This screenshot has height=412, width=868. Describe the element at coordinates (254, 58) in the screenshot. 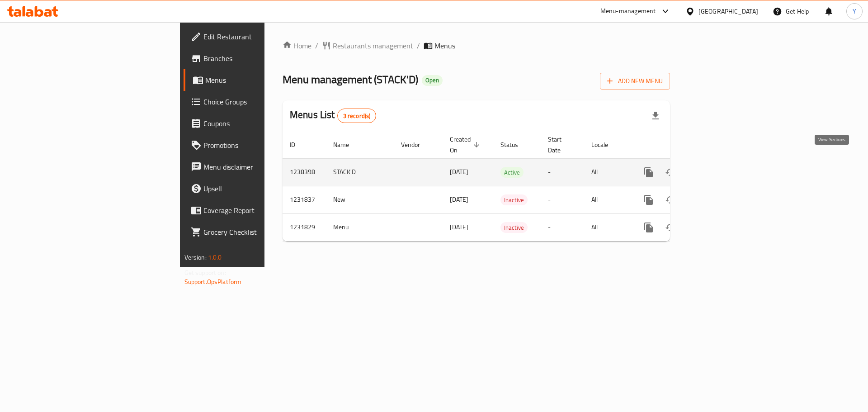

I see `a: Branches` at that location.